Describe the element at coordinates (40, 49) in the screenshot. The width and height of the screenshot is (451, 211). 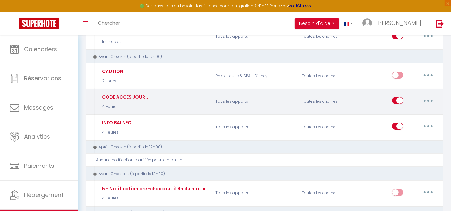
I see `span: Calendriers` at that location.